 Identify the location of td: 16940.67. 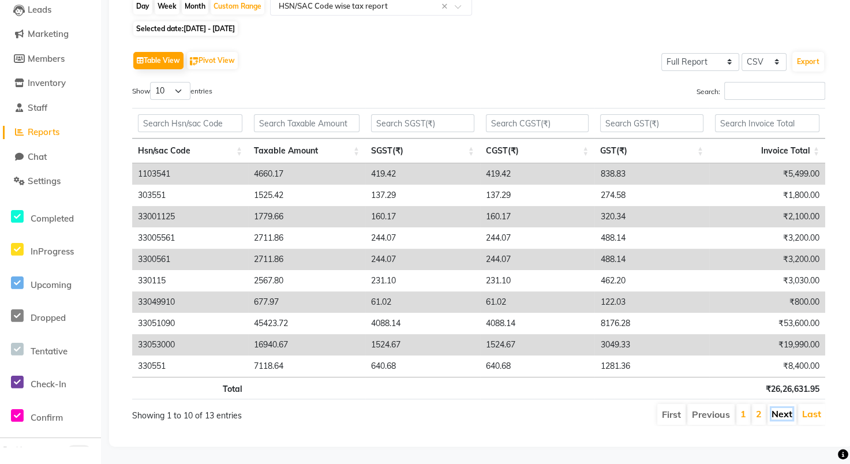
(306, 344).